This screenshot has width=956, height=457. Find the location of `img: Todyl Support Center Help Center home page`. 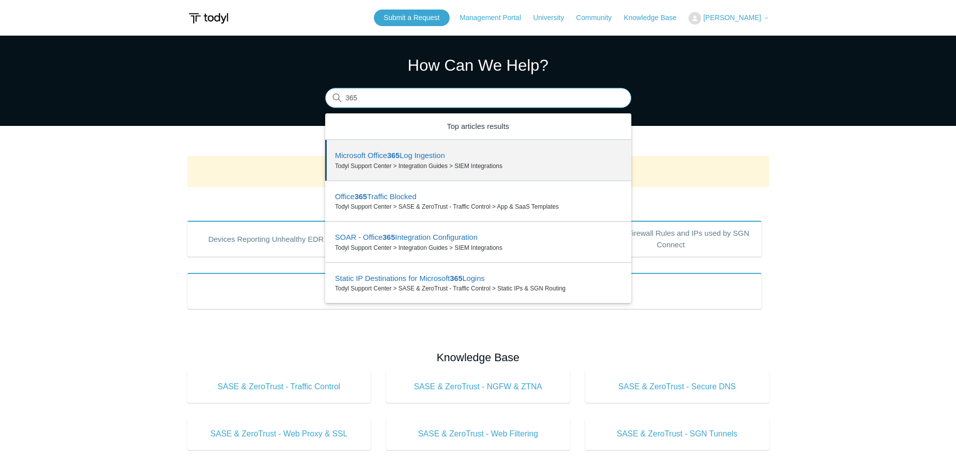

img: Todyl Support Center Help Center home page is located at coordinates (208, 18).